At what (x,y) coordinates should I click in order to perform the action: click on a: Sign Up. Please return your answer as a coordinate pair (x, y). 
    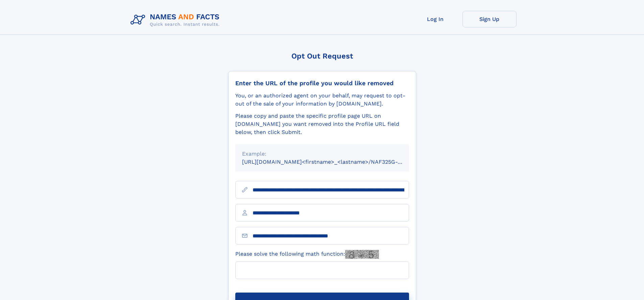
    Looking at the image, I should click on (490, 19).